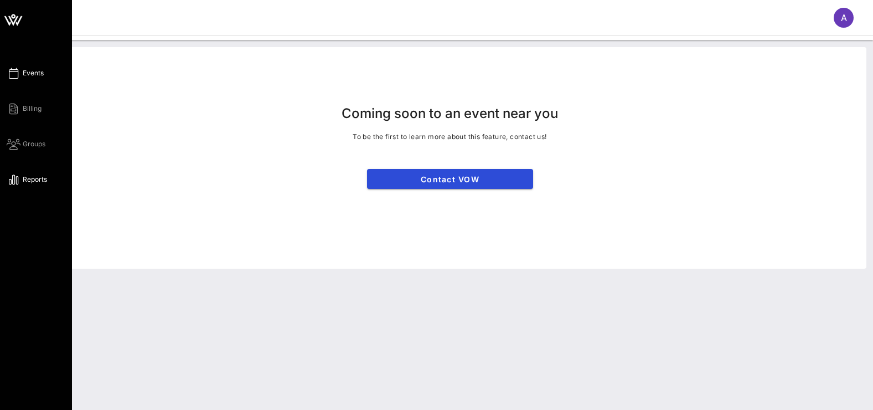  Describe the element at coordinates (24, 108) in the screenshot. I see `a: Billing` at that location.